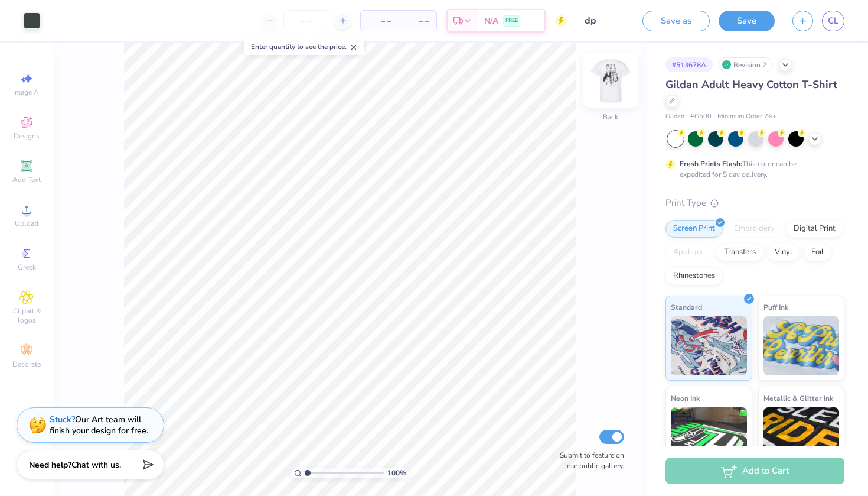 The width and height of the screenshot is (868, 496). I want to click on div: This color can be expedited for 5 day delivery., so click(752, 169).